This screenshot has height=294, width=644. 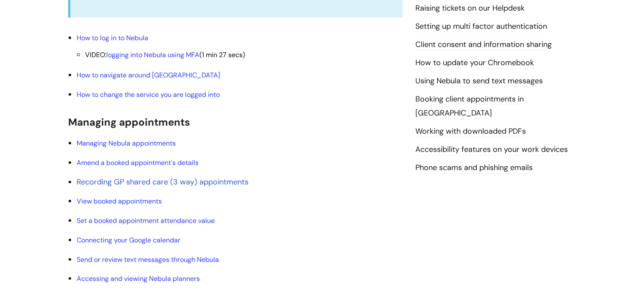 I want to click on a: Using Nebula to send text messages, so click(x=479, y=81).